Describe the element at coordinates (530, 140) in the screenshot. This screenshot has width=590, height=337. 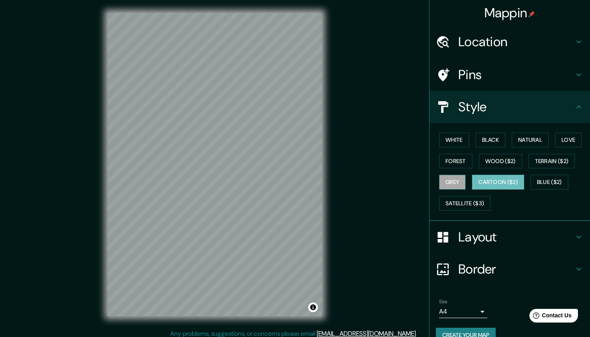
I see `button: Natural` at that location.